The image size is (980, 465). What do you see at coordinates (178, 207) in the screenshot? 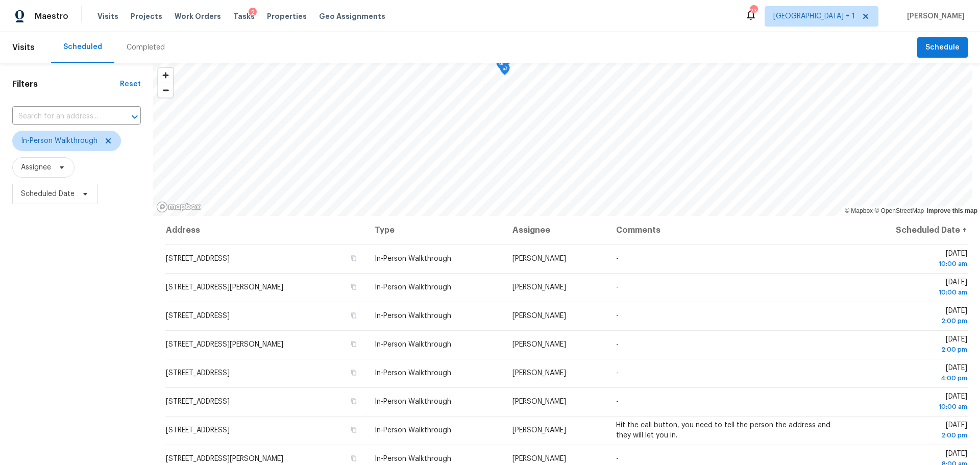
I see `a: Mapbox homepage` at bounding box center [178, 207].